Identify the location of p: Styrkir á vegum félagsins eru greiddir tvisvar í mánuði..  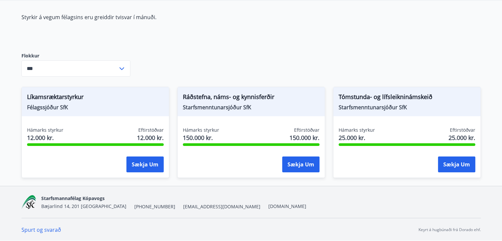
(177, 17).